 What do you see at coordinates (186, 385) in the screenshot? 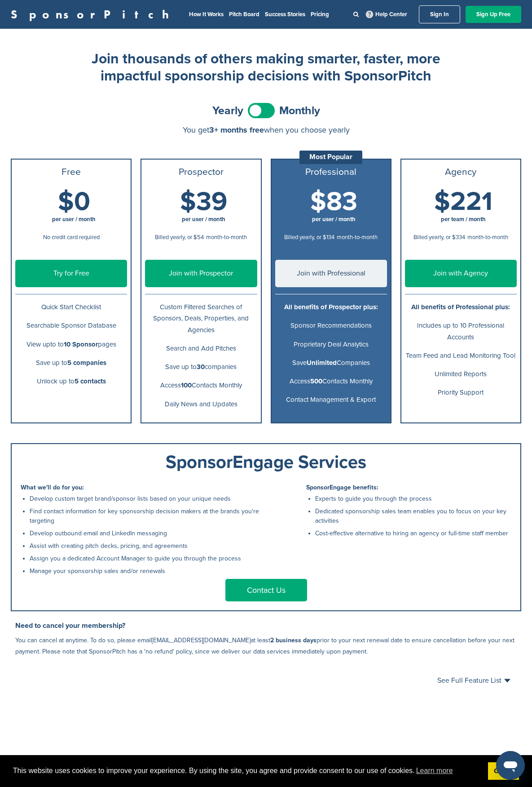
I see `b: 100` at bounding box center [186, 385].